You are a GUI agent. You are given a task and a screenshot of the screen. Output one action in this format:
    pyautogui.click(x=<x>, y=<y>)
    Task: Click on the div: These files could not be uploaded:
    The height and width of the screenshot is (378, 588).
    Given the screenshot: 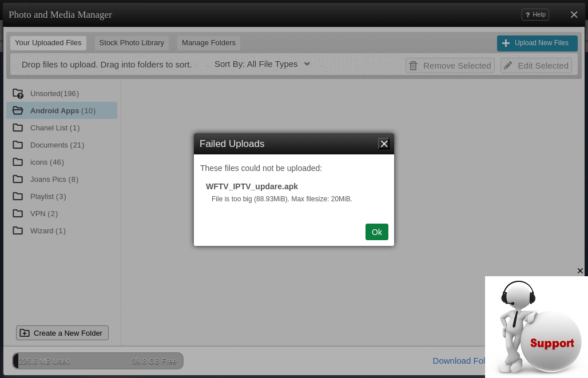 What is the action you would take?
    pyautogui.click(x=294, y=186)
    